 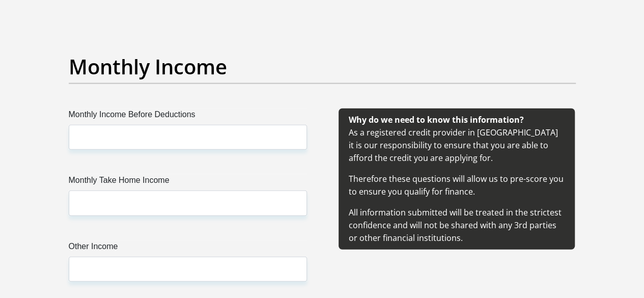 What do you see at coordinates (188, 117) in the screenshot?
I see `label: Monthly Income Before Deductions` at bounding box center [188, 117].